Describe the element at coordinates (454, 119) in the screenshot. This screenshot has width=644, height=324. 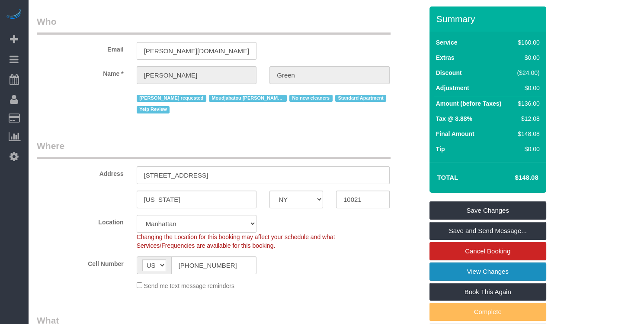
I see `label: Tax @ 8.88%` at that location.